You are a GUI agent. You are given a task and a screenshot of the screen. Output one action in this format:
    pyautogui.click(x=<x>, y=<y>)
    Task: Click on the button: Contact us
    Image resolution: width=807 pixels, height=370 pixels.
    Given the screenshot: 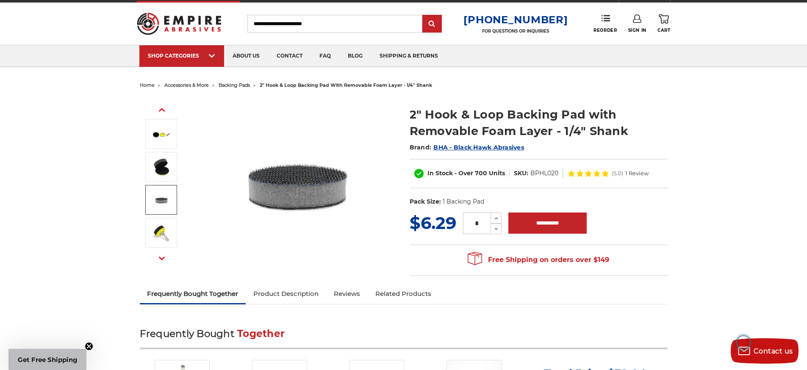 What is the action you would take?
    pyautogui.click(x=764, y=351)
    